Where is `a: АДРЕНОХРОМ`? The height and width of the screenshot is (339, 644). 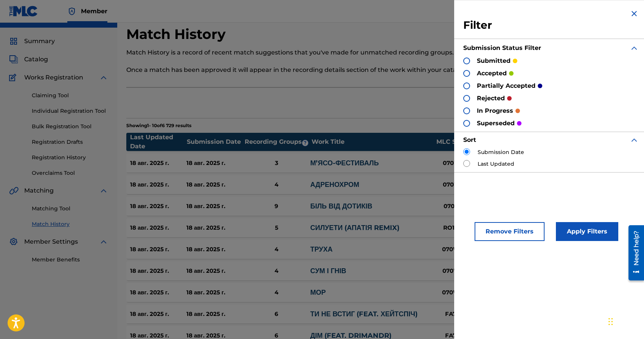
a: АДРЕНОХРОМ is located at coordinates (335, 185).